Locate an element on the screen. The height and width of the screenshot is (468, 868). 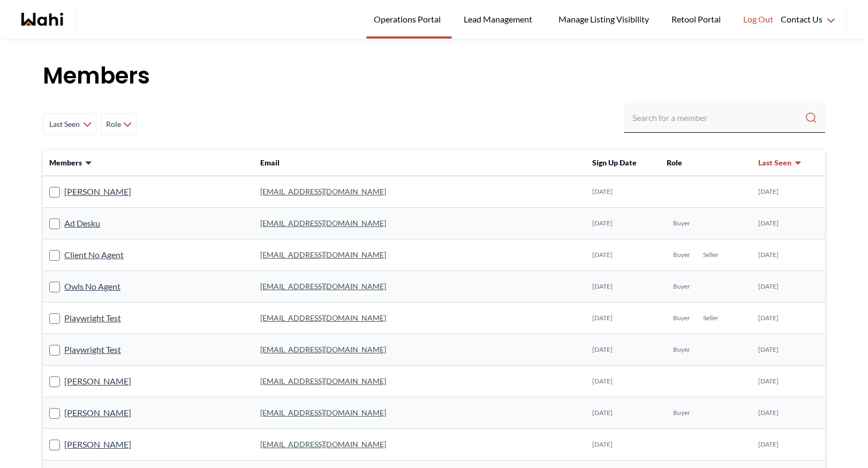
a: Client No Agent is located at coordinates (94, 255).